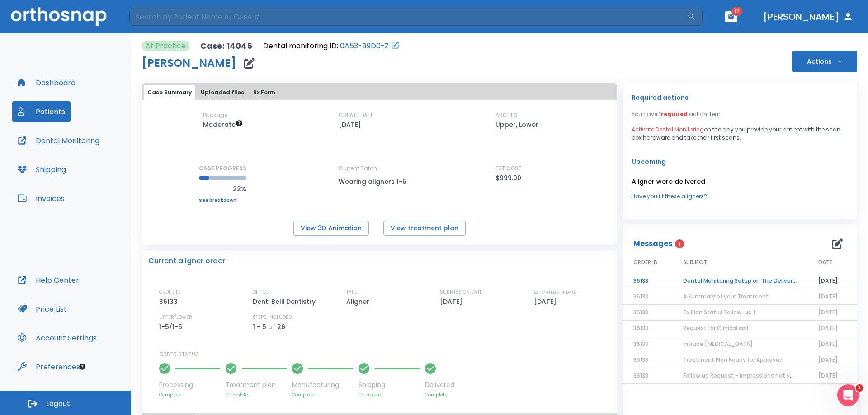  Describe the element at coordinates (322, 385) in the screenshot. I see `p: Manufacturing` at that location.